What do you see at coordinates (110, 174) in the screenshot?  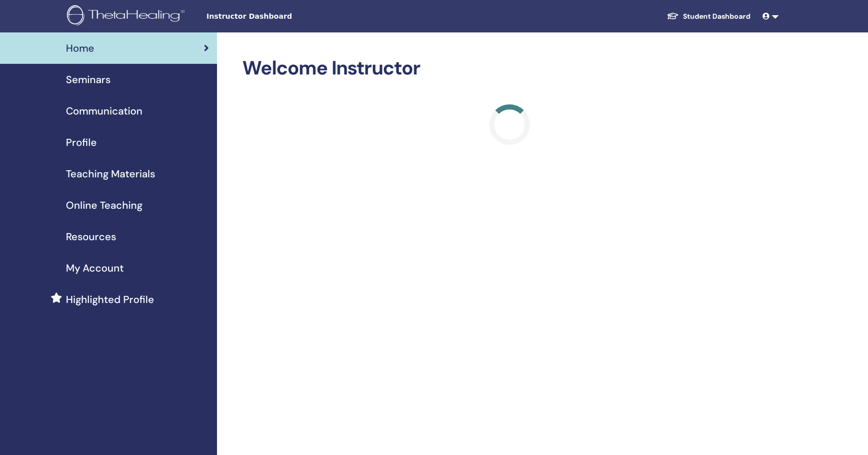 I see `span: Teaching Materials` at bounding box center [110, 174].